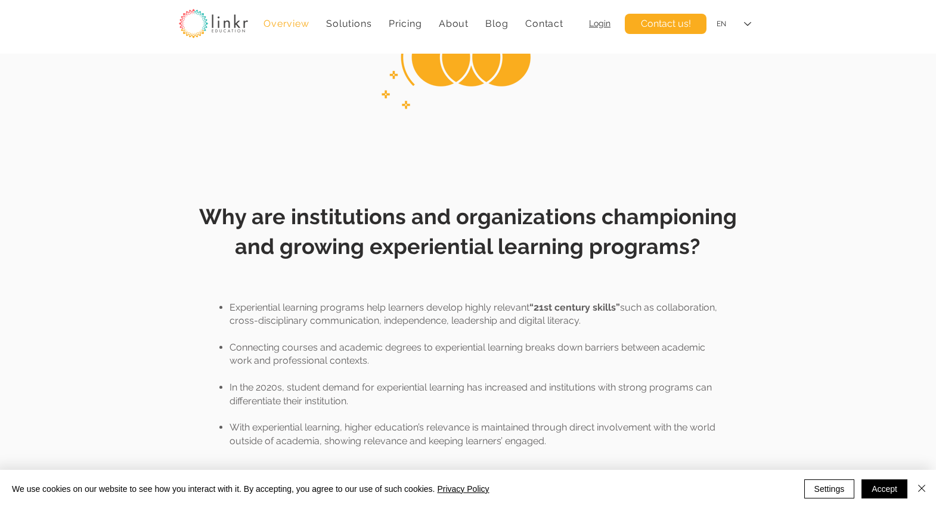  Describe the element at coordinates (349, 23) in the screenshot. I see `div: Solutions` at that location.